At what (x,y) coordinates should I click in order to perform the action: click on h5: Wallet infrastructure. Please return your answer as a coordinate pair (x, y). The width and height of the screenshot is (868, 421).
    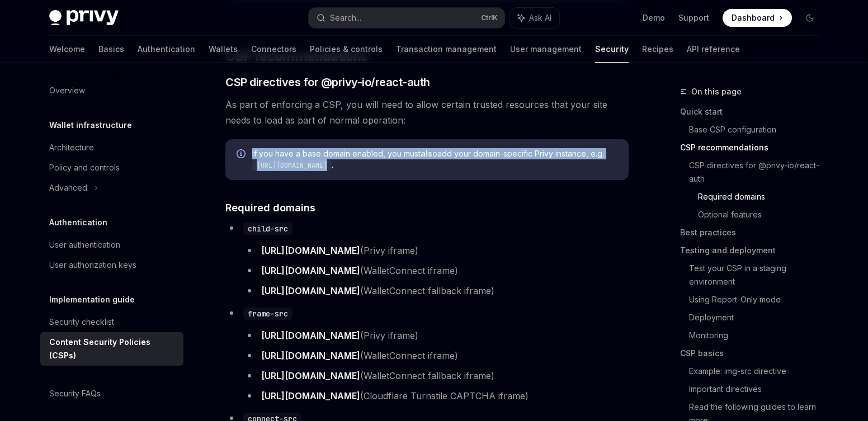
    Looking at the image, I should click on (90, 125).